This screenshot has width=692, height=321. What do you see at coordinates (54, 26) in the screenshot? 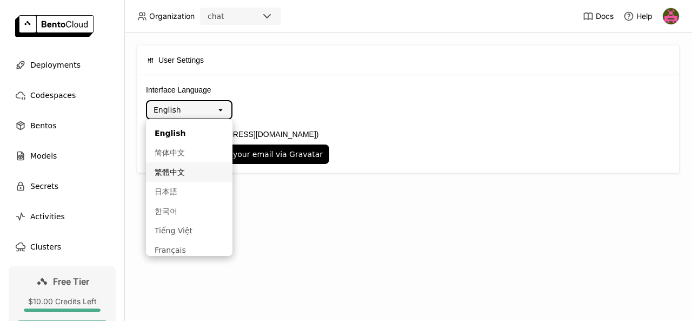
I see `img: logo` at bounding box center [54, 26].